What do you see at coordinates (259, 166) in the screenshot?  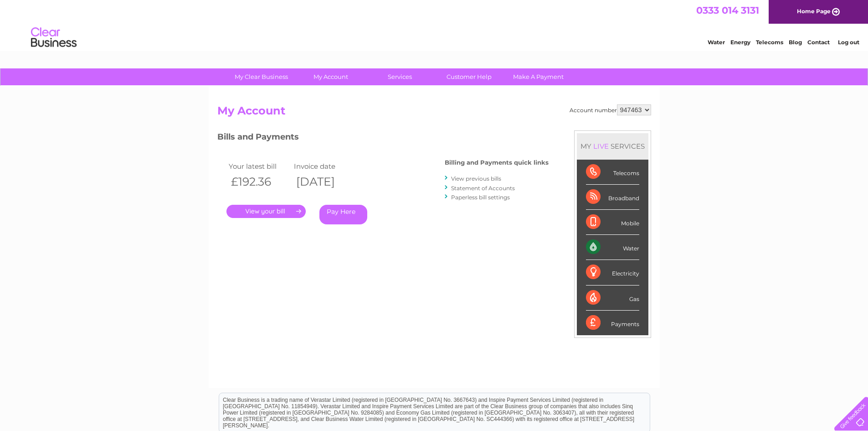 I see `td: Your latest bill` at bounding box center [259, 166].